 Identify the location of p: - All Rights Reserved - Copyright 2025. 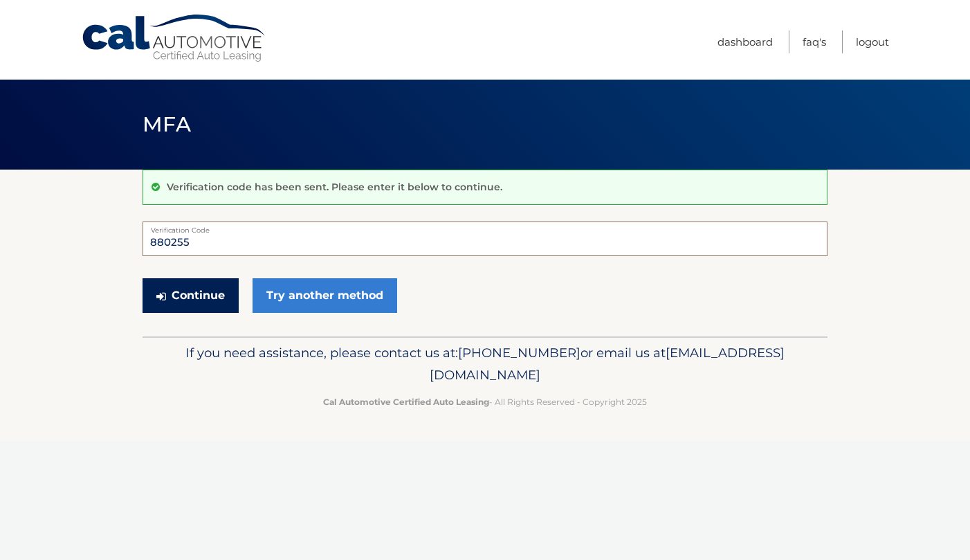
(485, 402).